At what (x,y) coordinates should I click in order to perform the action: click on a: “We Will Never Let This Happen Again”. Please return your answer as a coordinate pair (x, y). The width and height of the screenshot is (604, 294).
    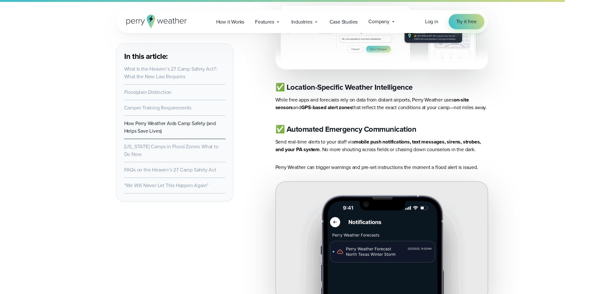
    Looking at the image, I should click on (167, 185).